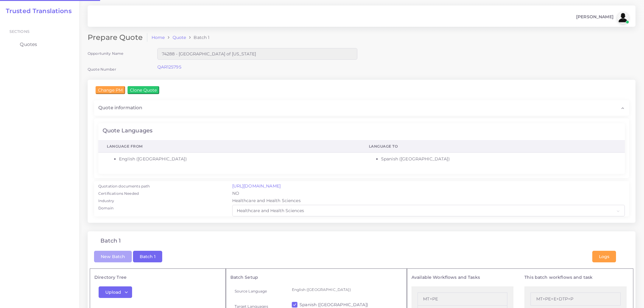  Describe the element at coordinates (102, 69) in the screenshot. I see `label: Quote Number` at that location.